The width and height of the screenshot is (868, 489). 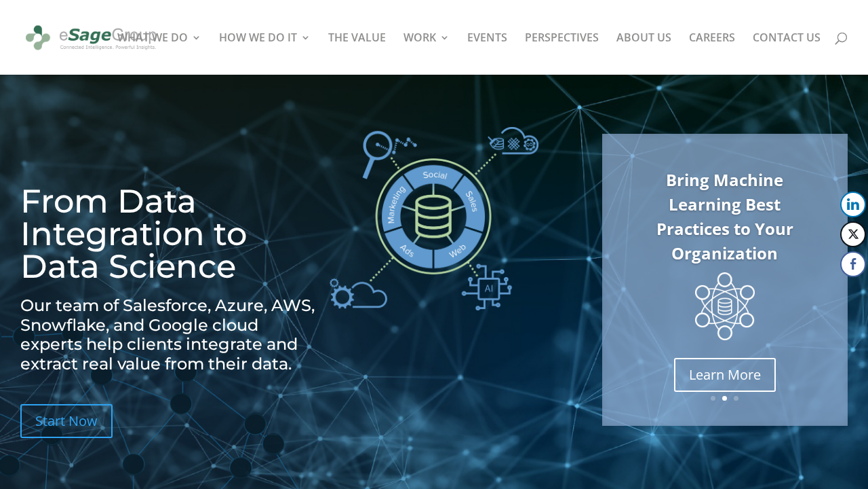 I want to click on a: 3, so click(x=736, y=398).